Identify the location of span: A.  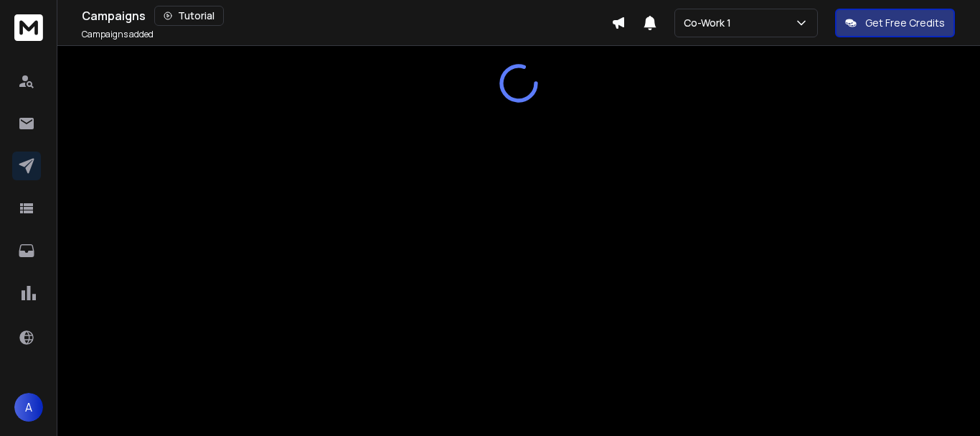
(29, 407).